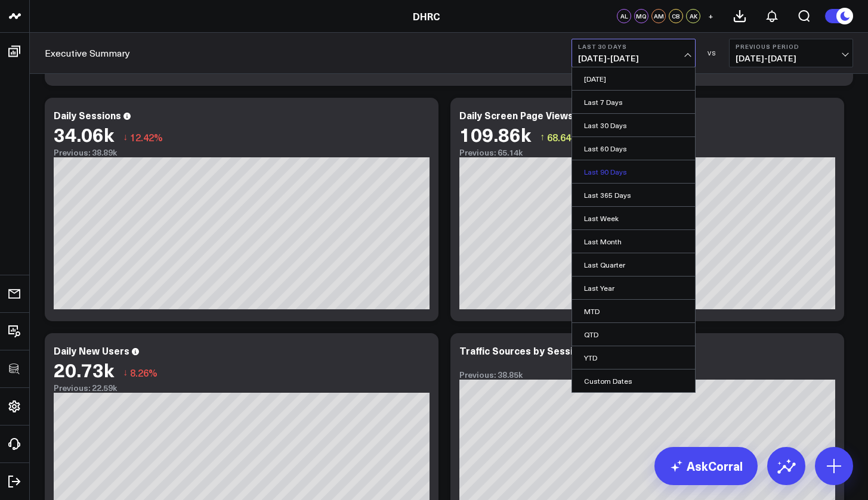 This screenshot has height=500, width=868. I want to click on div: Daily Sessions, so click(87, 115).